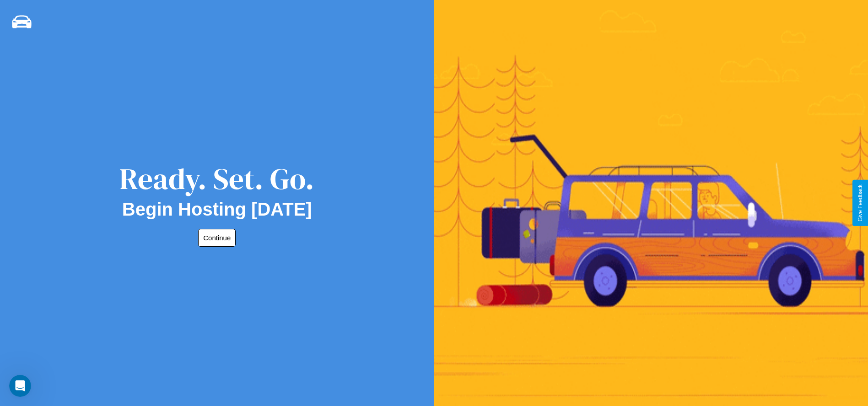 The width and height of the screenshot is (868, 406). I want to click on button: Continue, so click(217, 237).